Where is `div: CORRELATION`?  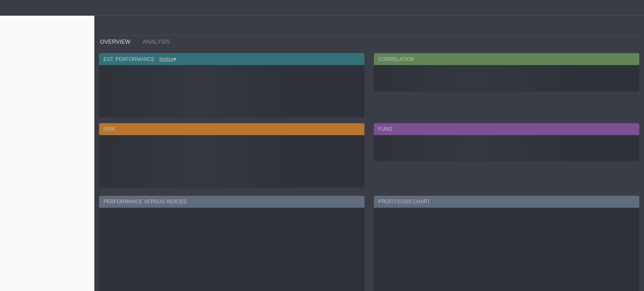
div: CORRELATION is located at coordinates (507, 59).